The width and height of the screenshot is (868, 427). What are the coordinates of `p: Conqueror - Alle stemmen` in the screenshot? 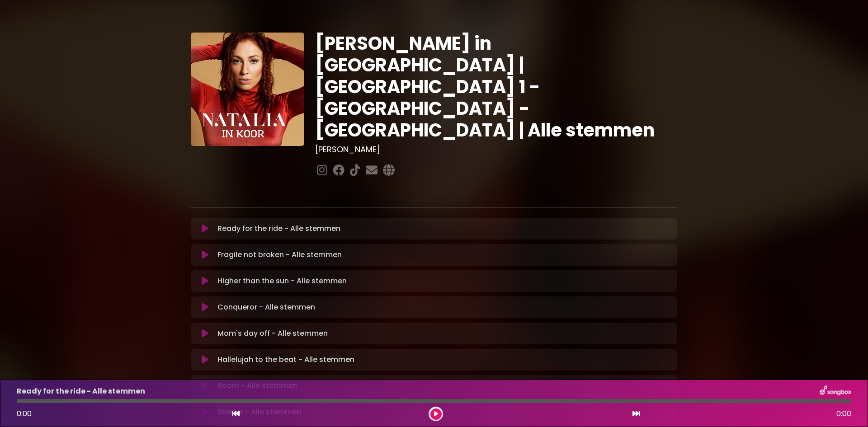 It's located at (267, 307).